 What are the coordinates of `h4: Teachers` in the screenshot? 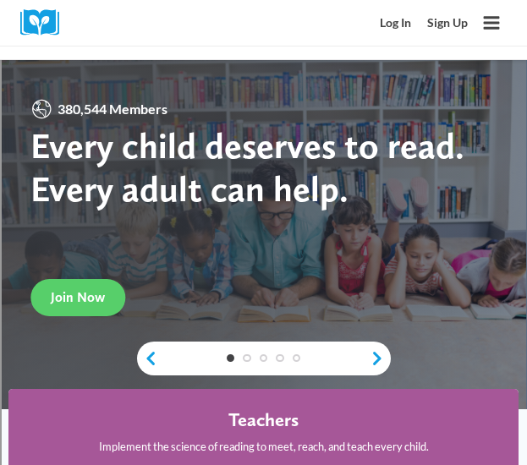 It's located at (263, 420).